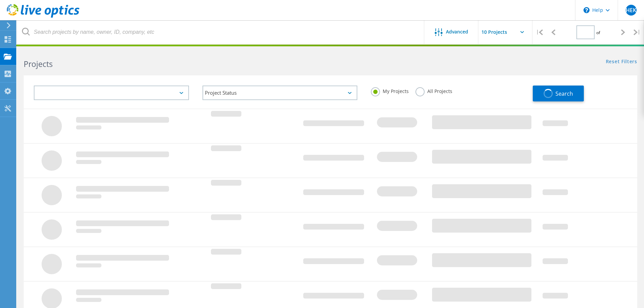 This screenshot has height=308, width=644. Describe the element at coordinates (558, 93) in the screenshot. I see `button: Search` at that location.